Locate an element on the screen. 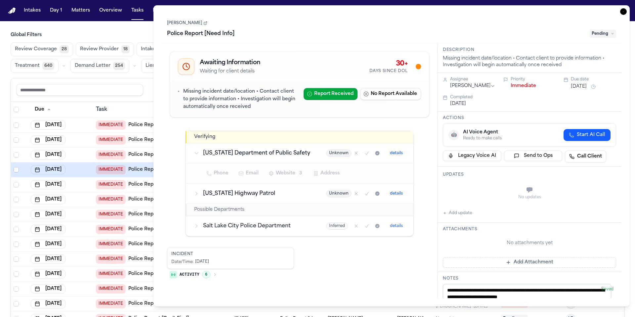 The width and height of the screenshot is (635, 317). span: Review Coverage is located at coordinates (36, 49).